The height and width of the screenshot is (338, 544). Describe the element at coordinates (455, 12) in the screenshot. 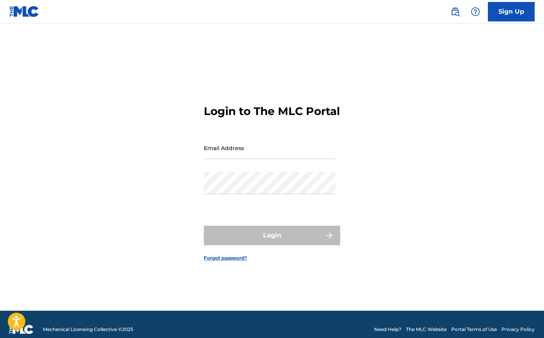

I see `img: search` at that location.